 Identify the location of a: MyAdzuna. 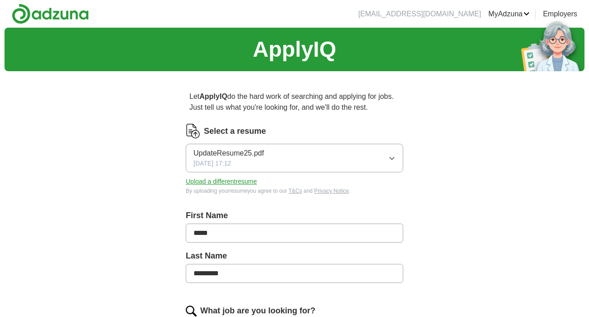
(509, 14).